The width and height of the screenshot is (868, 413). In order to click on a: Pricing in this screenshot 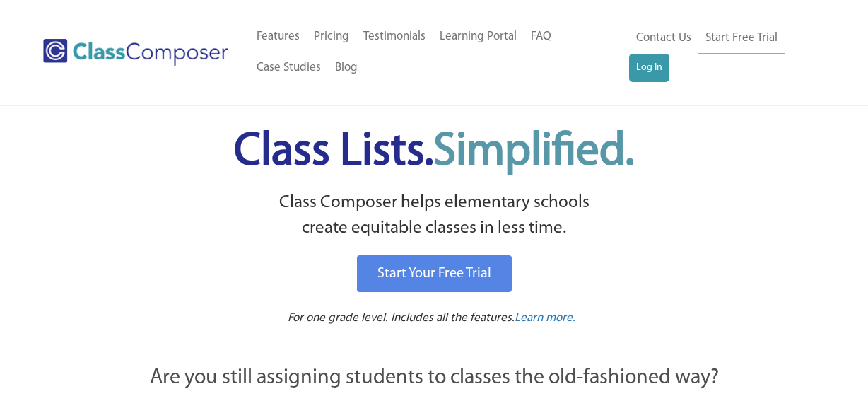, I will do `click(331, 37)`.